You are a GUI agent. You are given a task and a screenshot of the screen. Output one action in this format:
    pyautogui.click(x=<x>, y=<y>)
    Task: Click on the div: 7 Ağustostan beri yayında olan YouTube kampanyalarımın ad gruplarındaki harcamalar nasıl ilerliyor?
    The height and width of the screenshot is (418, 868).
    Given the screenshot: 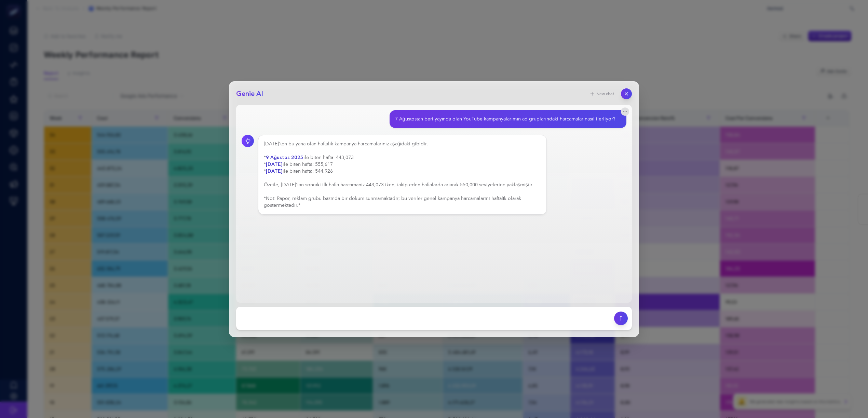 What is the action you would take?
    pyautogui.click(x=505, y=119)
    